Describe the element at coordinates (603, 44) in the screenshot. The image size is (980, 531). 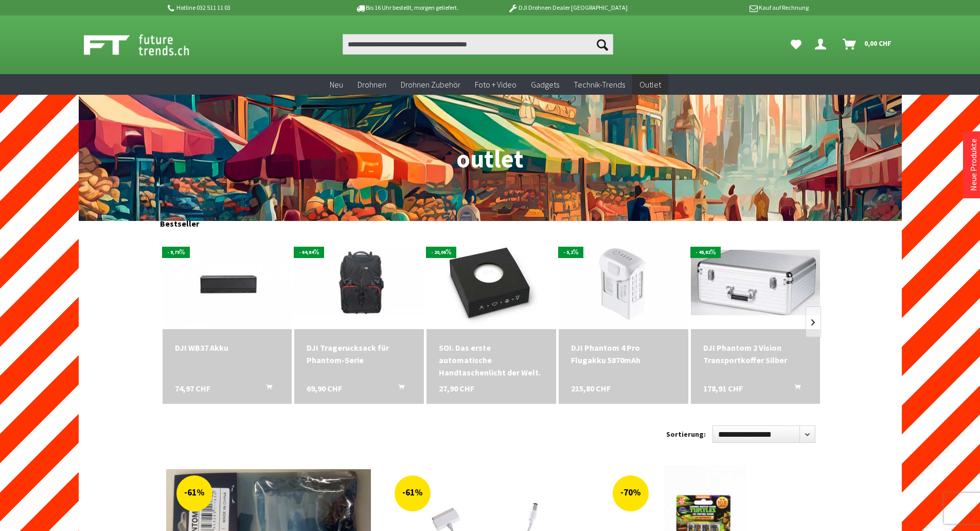
I see `button: Suchen` at that location.